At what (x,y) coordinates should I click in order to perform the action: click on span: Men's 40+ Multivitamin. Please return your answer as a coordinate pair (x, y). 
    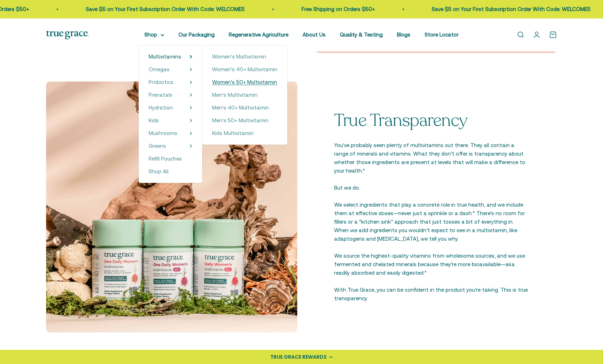
    Looking at the image, I should click on (241, 107).